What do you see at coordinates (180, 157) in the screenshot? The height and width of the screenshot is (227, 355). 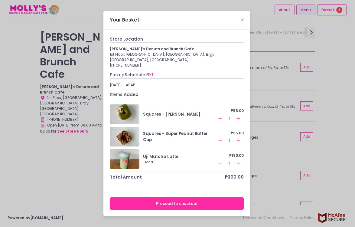 I see `div: Uji Matcha Latte` at bounding box center [180, 157].